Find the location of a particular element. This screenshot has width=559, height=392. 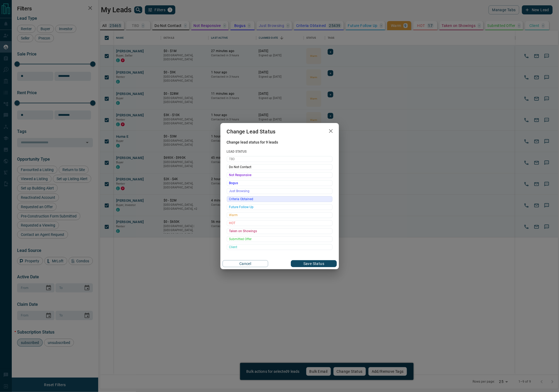

span: Just Browsing is located at coordinates (280, 191).